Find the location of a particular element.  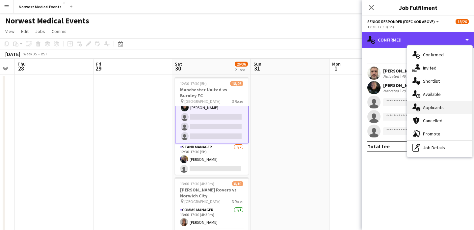

span: View is located at coordinates (10, 31).